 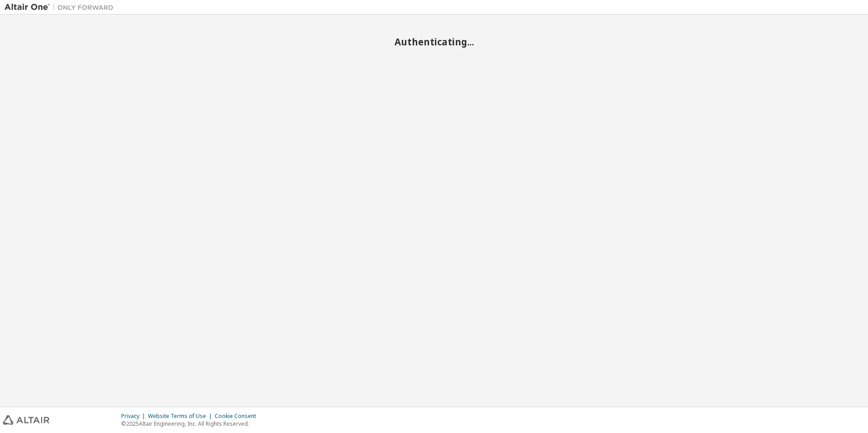 What do you see at coordinates (26, 420) in the screenshot?
I see `img: altair_logo.svg` at bounding box center [26, 420].